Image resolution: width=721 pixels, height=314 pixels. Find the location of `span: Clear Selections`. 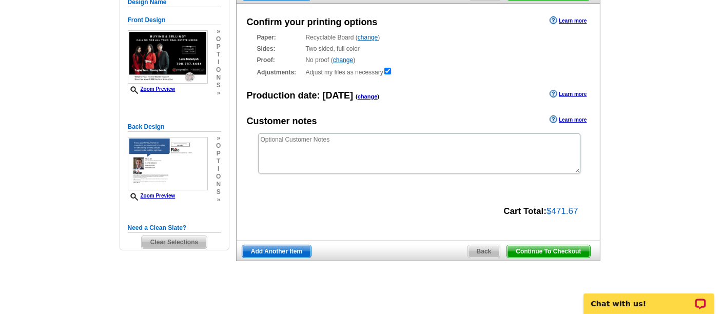

span: Clear Selections is located at coordinates (174, 242).